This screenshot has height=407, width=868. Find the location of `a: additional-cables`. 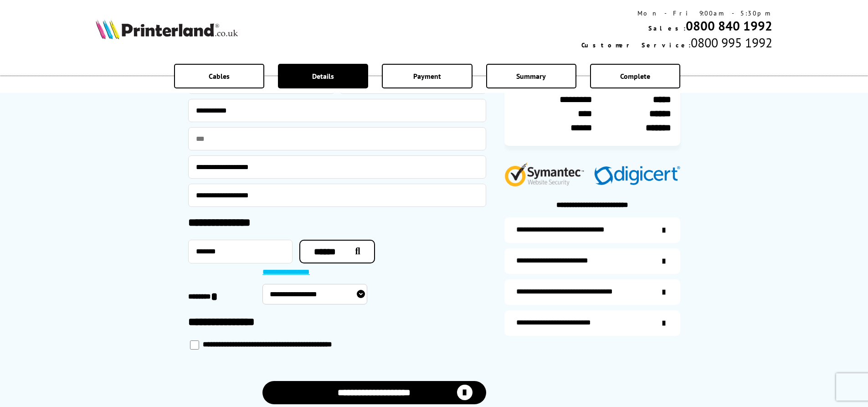

a: additional-cables is located at coordinates (593, 292).